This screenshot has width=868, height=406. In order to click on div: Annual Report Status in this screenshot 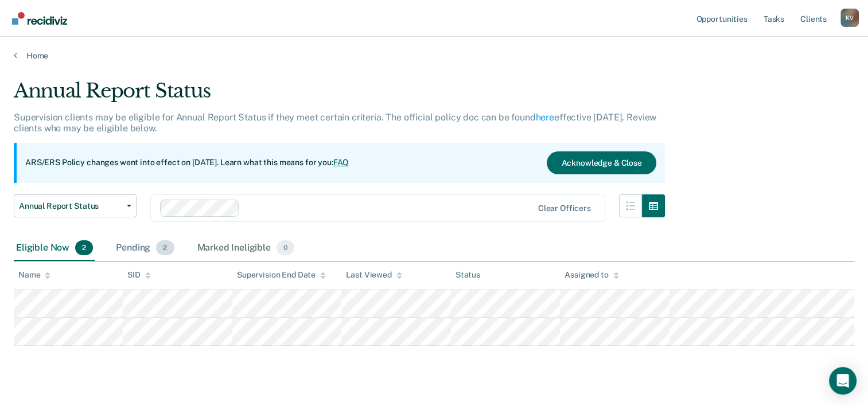, I will do `click(339, 95)`.